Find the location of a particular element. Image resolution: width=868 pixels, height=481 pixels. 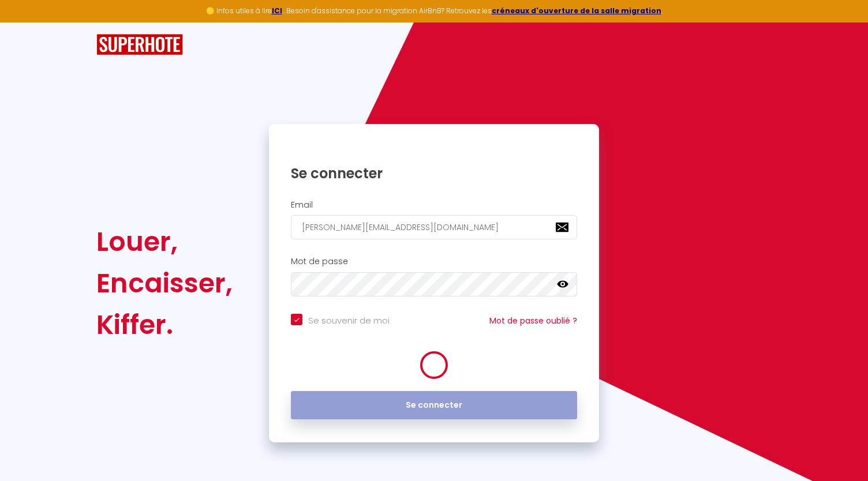

div: Kiffer. is located at coordinates (165, 325).